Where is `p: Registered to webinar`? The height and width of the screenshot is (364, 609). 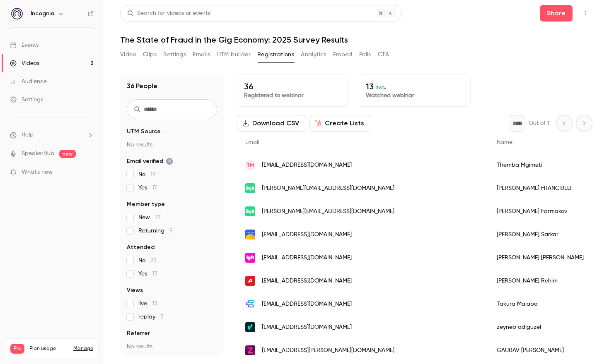
p: Registered to webinar is located at coordinates (293, 96).